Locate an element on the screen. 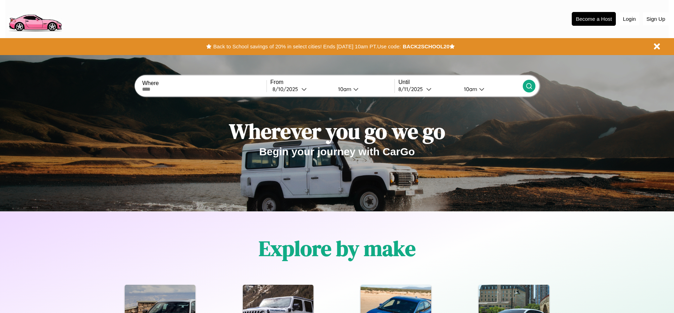  label: Where is located at coordinates (204, 83).